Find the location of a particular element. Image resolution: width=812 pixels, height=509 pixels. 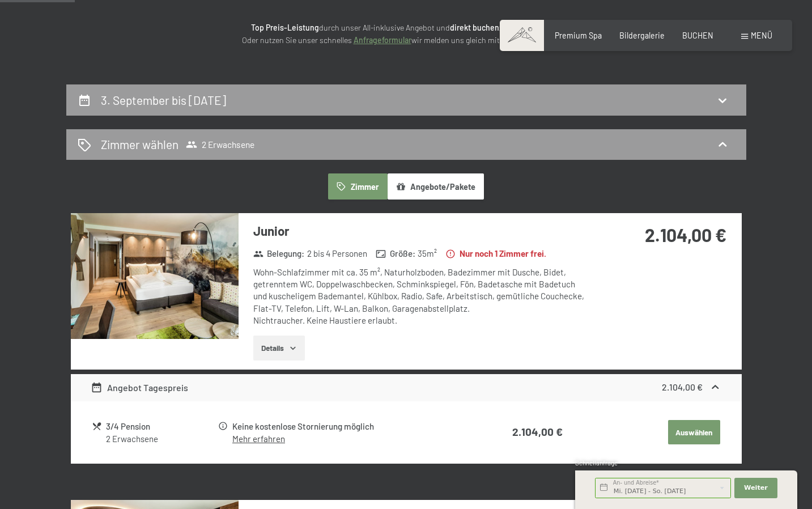

img: mss_renderimg.php is located at coordinates (155, 276).